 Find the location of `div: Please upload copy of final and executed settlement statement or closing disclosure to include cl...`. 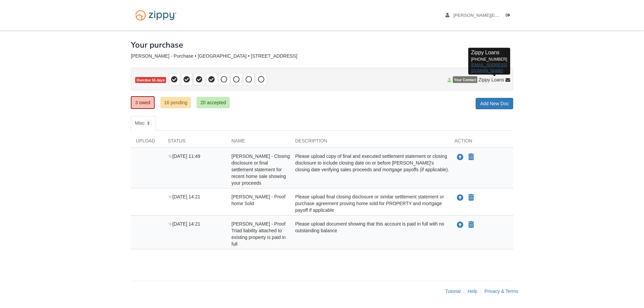

div: Please upload copy of final and executed settlement statement or closing disclosure to include cl... is located at coordinates (370, 169).